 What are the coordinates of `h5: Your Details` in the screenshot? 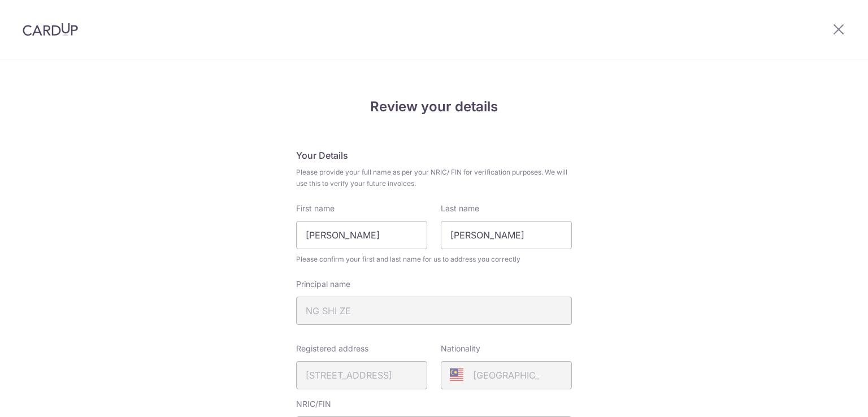 It's located at (434, 156).